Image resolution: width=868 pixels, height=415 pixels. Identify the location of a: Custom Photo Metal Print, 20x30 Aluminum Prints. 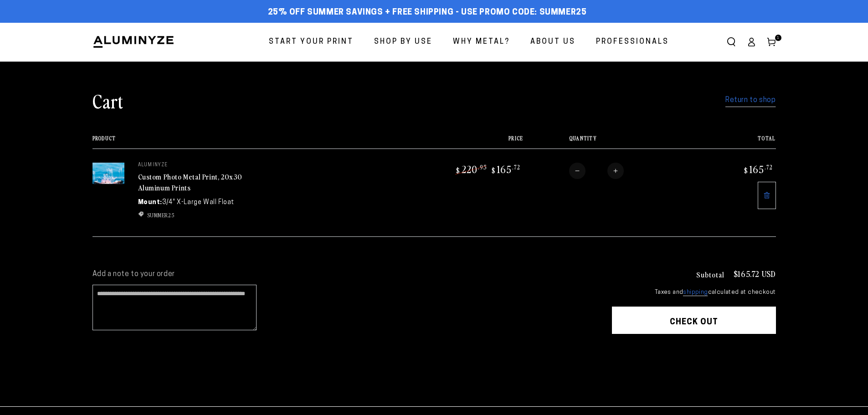
(191, 182).